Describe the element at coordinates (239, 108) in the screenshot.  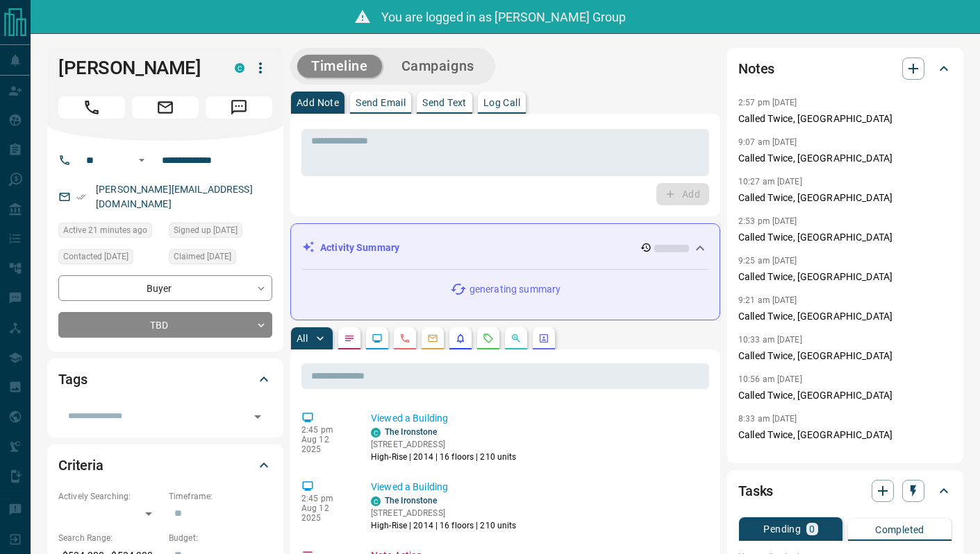
I see `span: Message` at that location.